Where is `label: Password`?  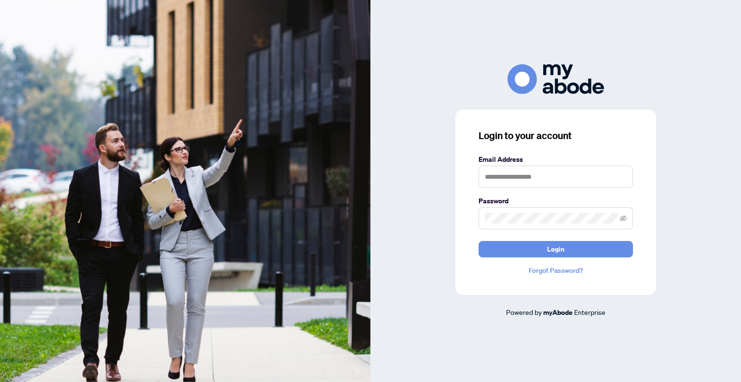
label: Password is located at coordinates (556, 201).